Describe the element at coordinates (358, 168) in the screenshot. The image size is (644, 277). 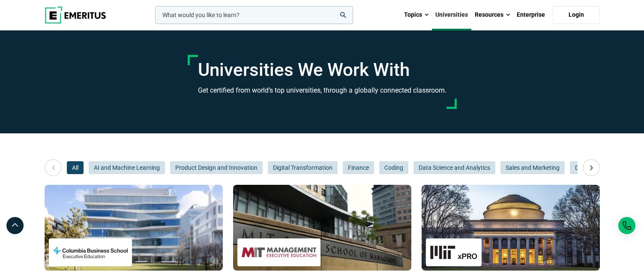
I see `button: Finance` at that location.